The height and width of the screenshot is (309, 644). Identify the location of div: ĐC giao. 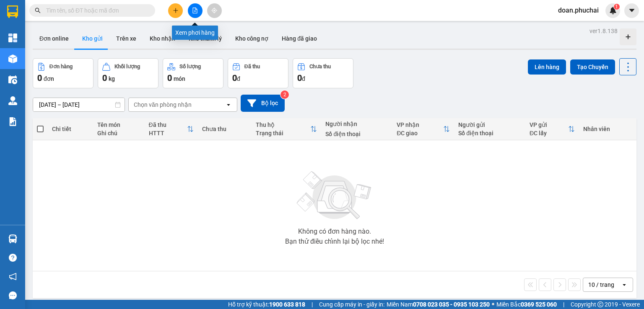
(419, 133).